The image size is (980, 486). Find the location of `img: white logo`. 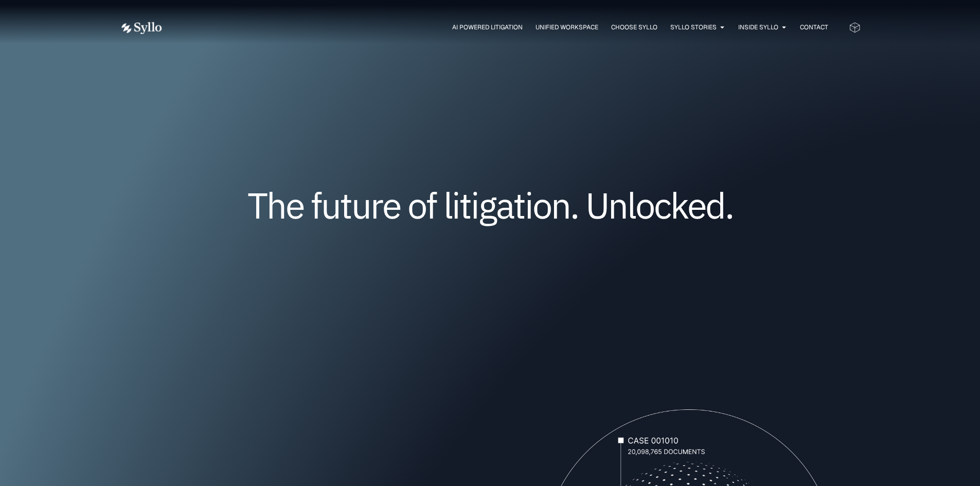

img: white logo is located at coordinates (141, 28).